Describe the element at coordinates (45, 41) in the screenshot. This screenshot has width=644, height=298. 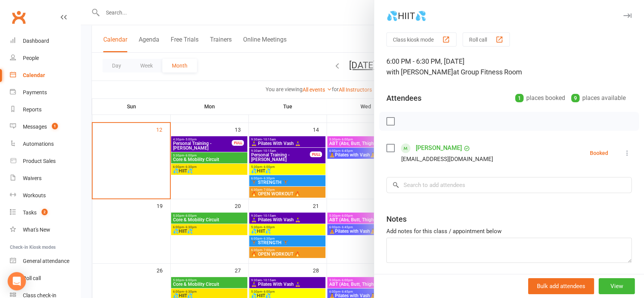
I see `a: Dashboard` at that location.